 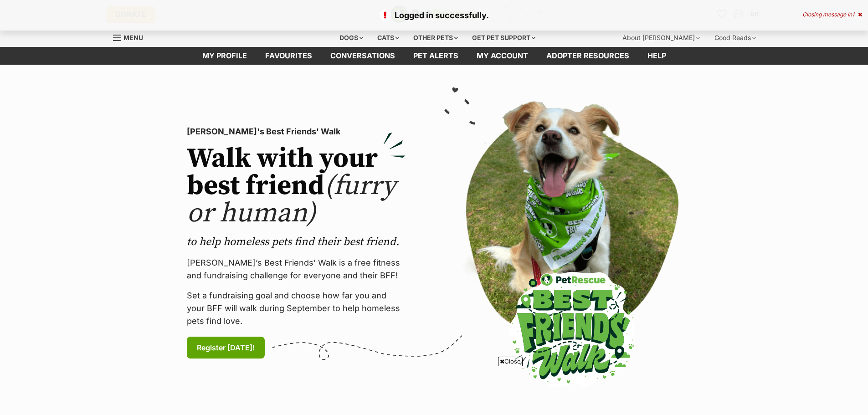 I want to click on span: Close, so click(x=510, y=361).